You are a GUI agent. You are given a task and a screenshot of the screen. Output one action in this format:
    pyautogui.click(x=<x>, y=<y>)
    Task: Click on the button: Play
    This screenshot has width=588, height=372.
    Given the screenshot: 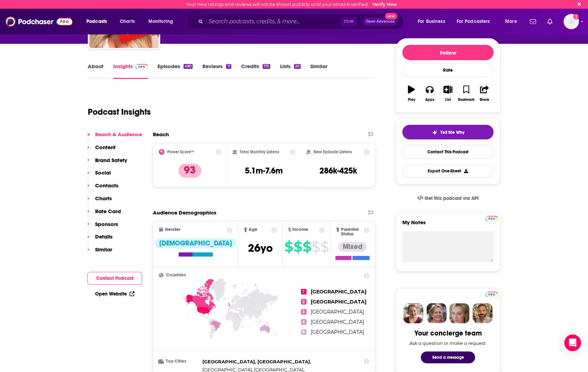 What is the action you would take?
    pyautogui.click(x=411, y=94)
    